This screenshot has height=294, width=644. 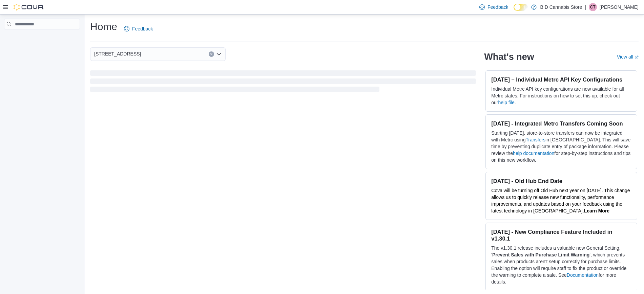 What do you see at coordinates (628, 57) in the screenshot?
I see `a: View allExternal link` at bounding box center [628, 57].